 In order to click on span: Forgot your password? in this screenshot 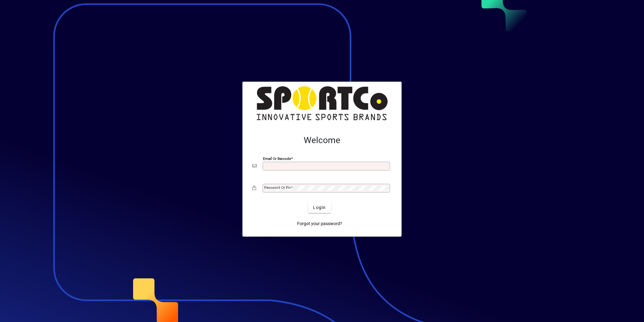, I will do `click(320, 224)`.